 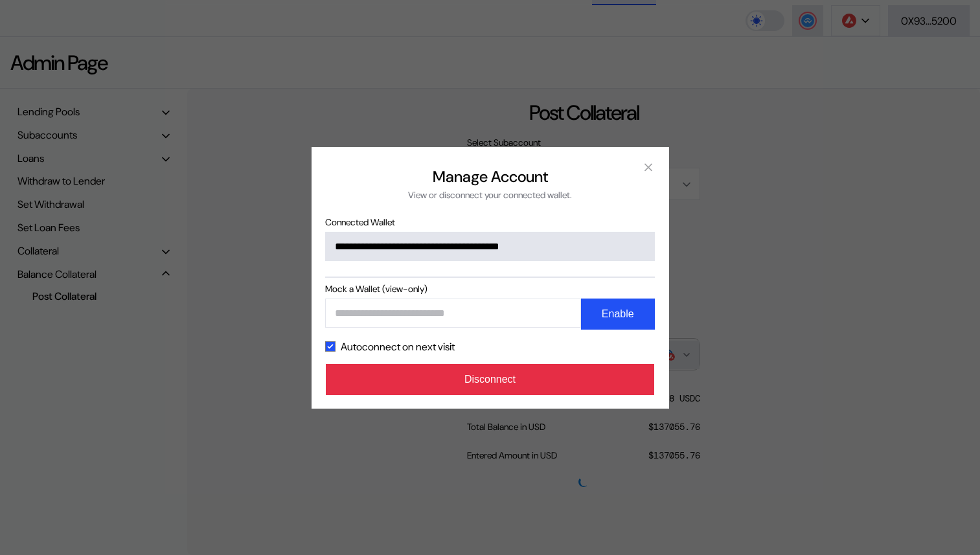 What do you see at coordinates (490, 288) in the screenshot?
I see `span: Mock a Wallet (view-only)` at bounding box center [490, 288].